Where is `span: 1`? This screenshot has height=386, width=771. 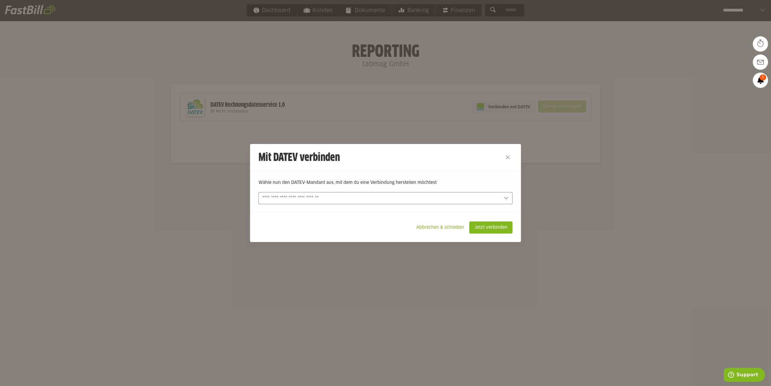 span: 1 is located at coordinates (763, 77).